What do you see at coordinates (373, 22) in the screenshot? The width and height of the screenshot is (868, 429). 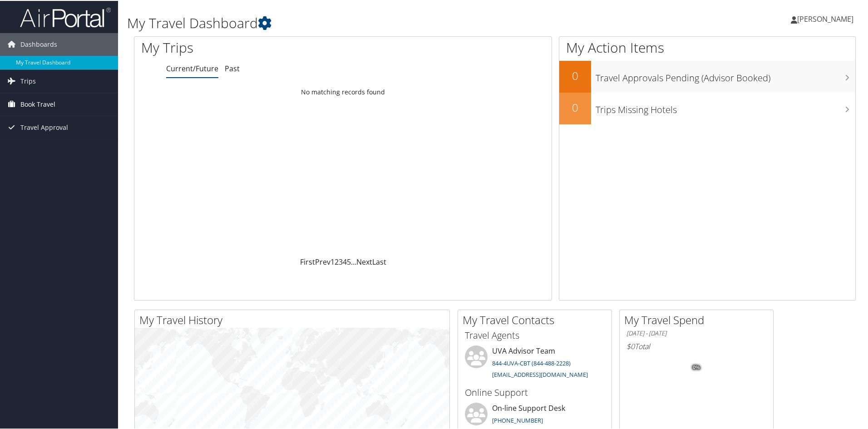 I see `h1: My Travel Dashboard` at bounding box center [373, 22].